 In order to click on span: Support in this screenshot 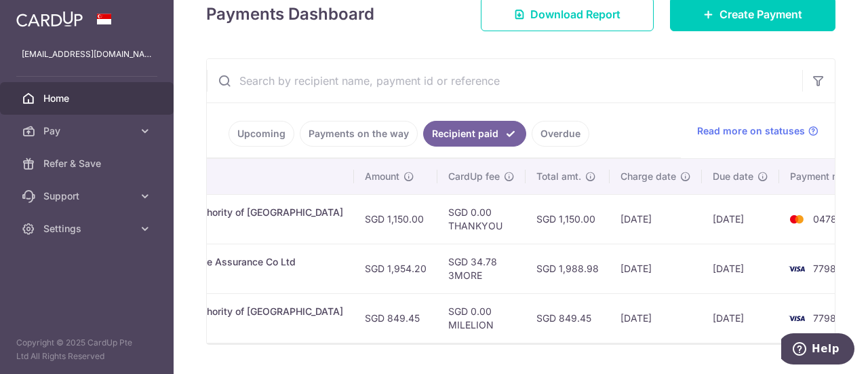, I will do `click(88, 196)`.